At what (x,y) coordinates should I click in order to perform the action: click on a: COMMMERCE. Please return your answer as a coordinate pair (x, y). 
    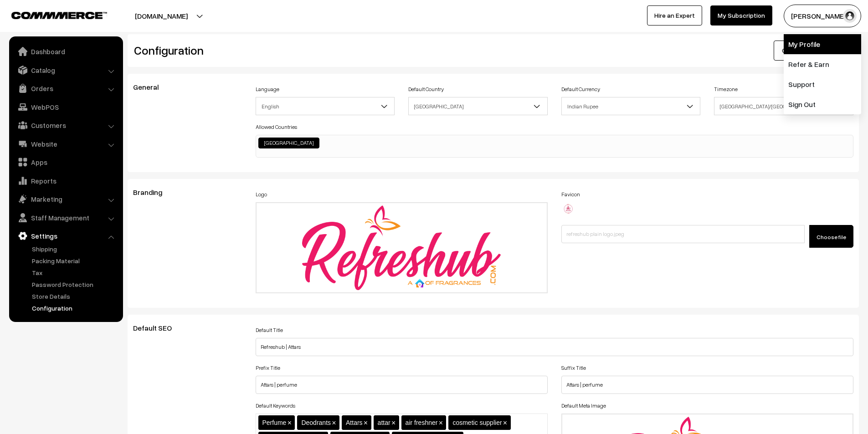
    Looking at the image, I should click on (51, 15).